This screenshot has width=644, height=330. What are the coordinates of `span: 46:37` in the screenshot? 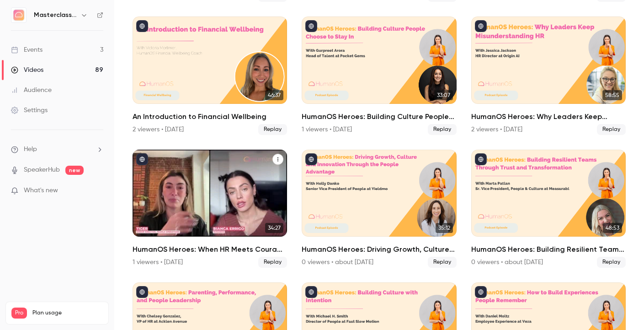 It's located at (274, 95).